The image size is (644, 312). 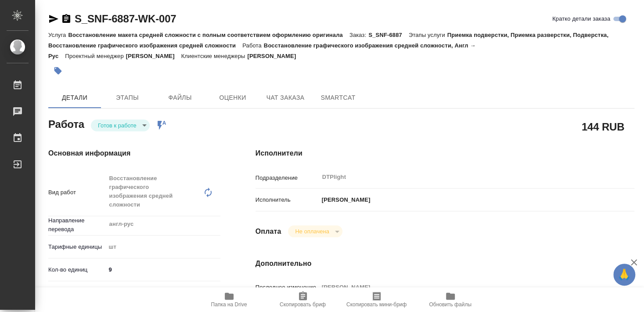 I want to click on div: шт, so click(x=163, y=247).